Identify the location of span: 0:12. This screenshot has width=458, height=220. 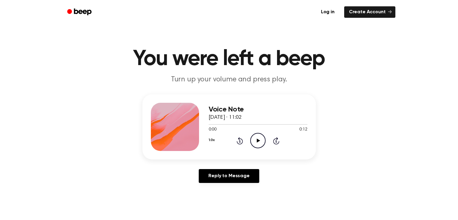
(303, 129).